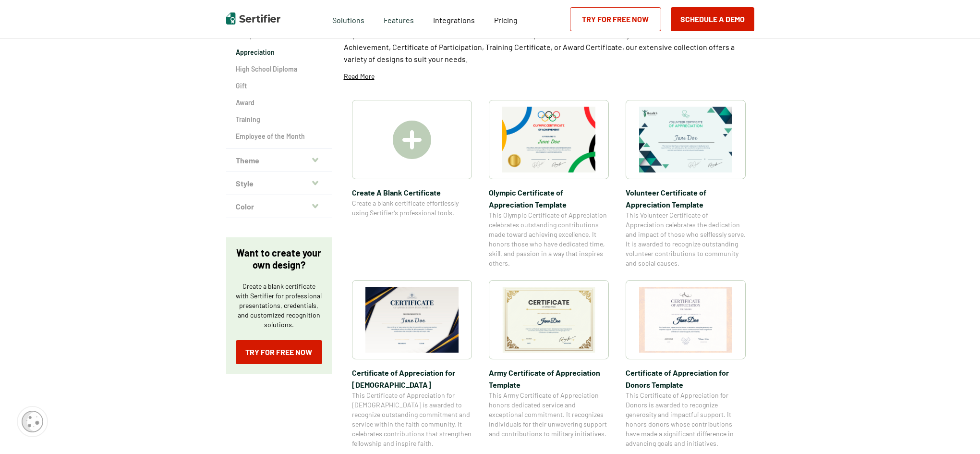  I want to click on span: Pricing, so click(506, 20).